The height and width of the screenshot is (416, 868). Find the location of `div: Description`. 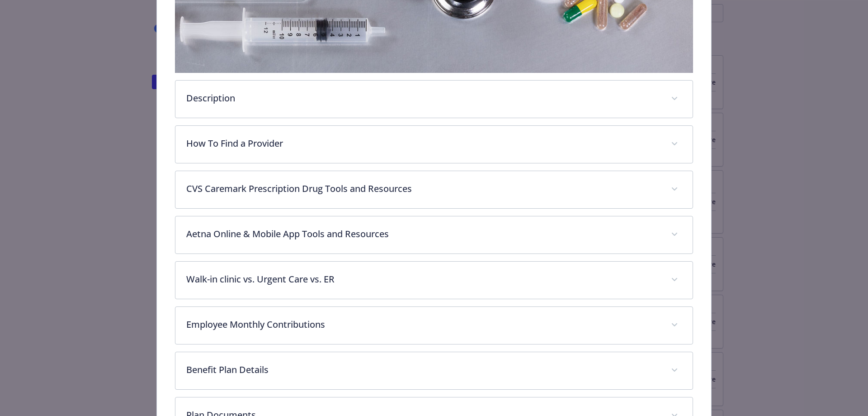

div: Description is located at coordinates (434, 99).